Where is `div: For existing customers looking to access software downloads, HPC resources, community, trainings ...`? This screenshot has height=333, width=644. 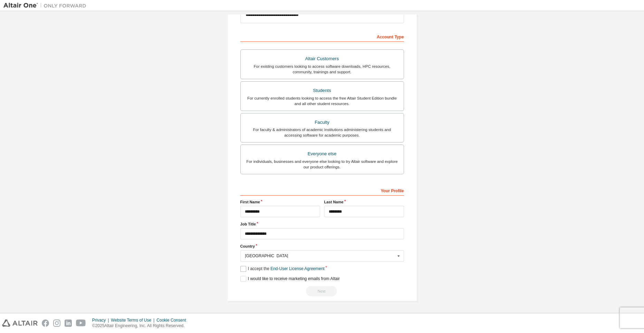 div: For existing customers looking to access software downloads, HPC resources, community, trainings ... is located at coordinates (322, 70).